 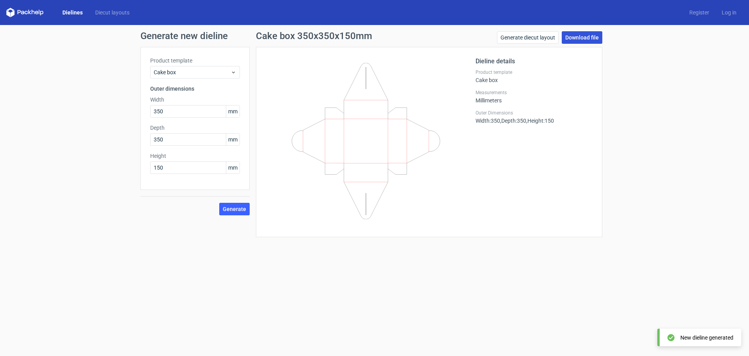 I want to click on a: Generate diecut layout, so click(x=528, y=37).